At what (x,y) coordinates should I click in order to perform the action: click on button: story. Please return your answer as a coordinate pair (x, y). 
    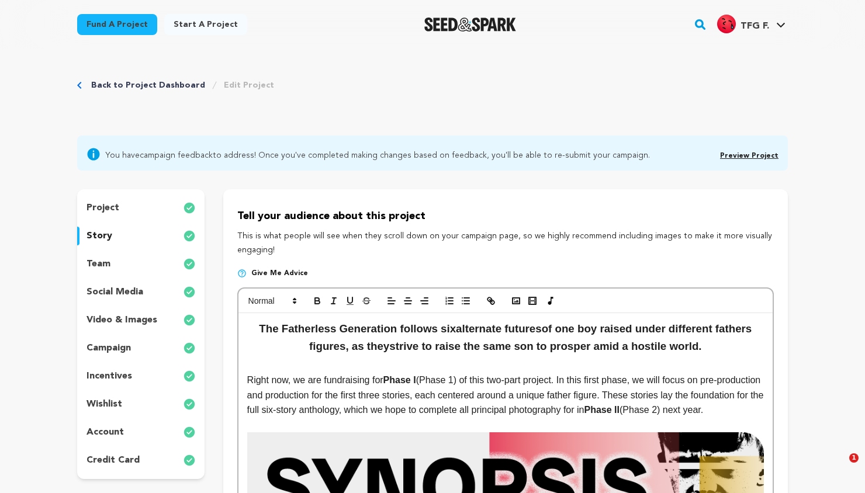
    Looking at the image, I should click on (141, 236).